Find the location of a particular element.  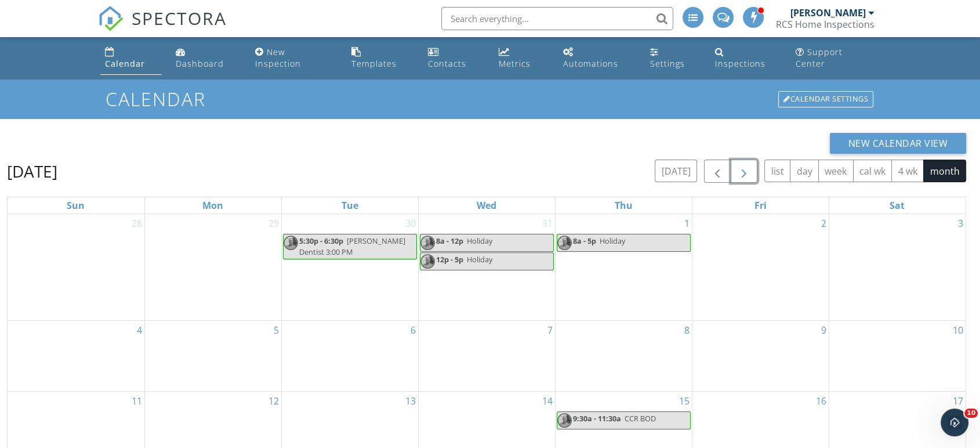

td: Go to January 2, 2026 is located at coordinates (760, 267).